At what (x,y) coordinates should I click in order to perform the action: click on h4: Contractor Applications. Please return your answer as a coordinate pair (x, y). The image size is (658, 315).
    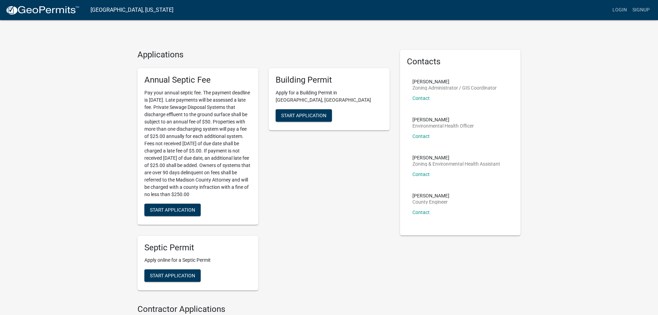
    Looking at the image, I should click on (264, 309).